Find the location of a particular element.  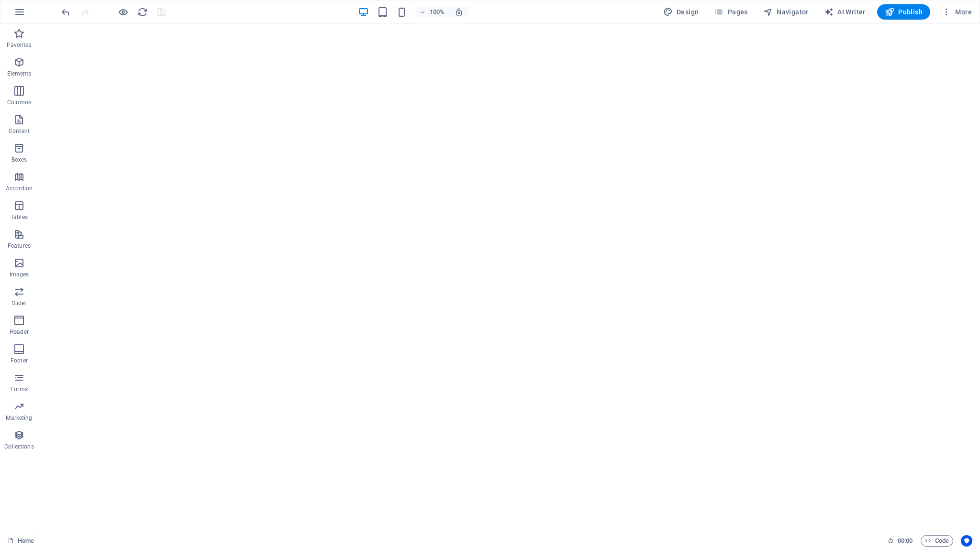

p: Content is located at coordinates (19, 131).